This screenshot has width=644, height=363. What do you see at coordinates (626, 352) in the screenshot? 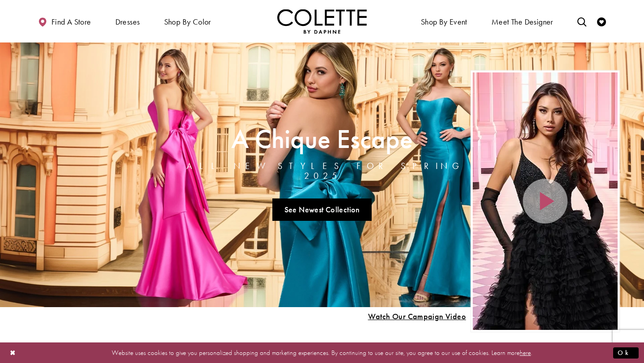
I see `button: Submit Dialog` at bounding box center [626, 352].